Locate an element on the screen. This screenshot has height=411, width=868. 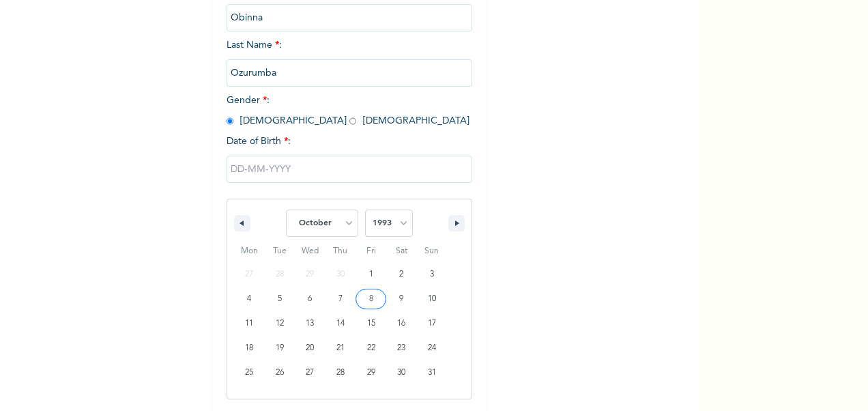
button: 24 is located at coordinates (431, 348).